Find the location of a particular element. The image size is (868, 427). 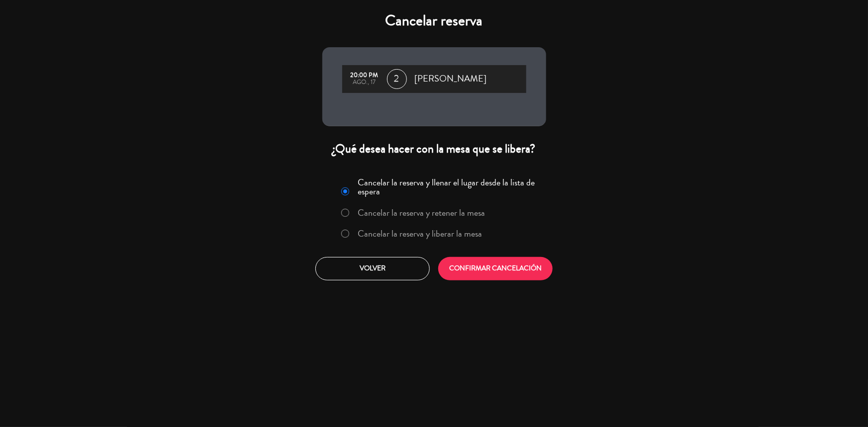

span: 2 is located at coordinates (396, 79).